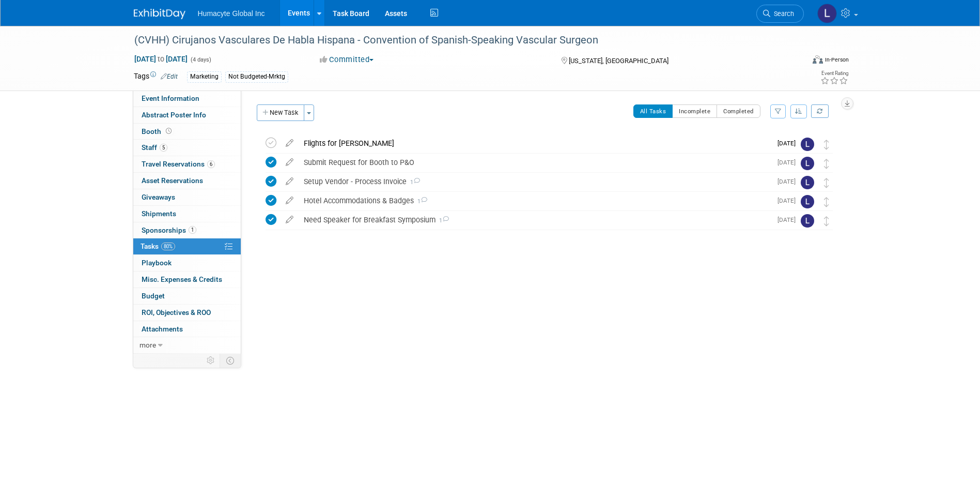 The image size is (980, 482). I want to click on a: ROI, Objectives & ROO, so click(187, 312).